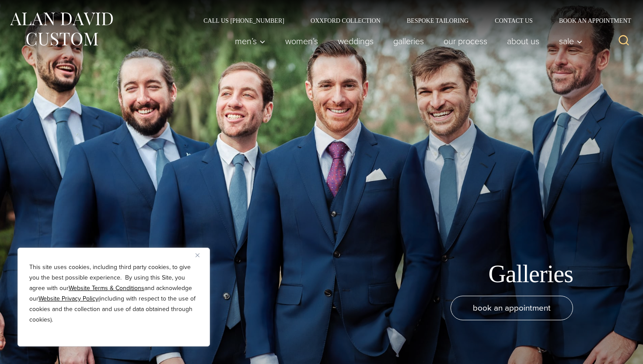 This screenshot has height=364, width=643. Describe the element at coordinates (251, 41) in the screenshot. I see `span: Men’s` at that location.